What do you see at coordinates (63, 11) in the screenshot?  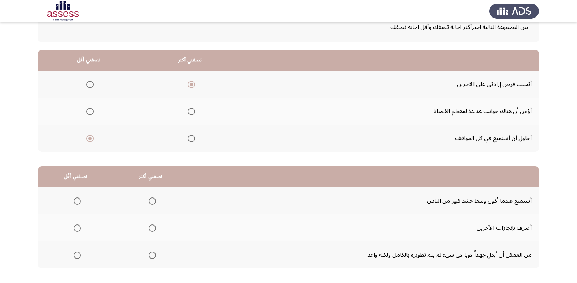 I see `img: Assessment logo of OCM R1 ASSESS` at bounding box center [63, 11].